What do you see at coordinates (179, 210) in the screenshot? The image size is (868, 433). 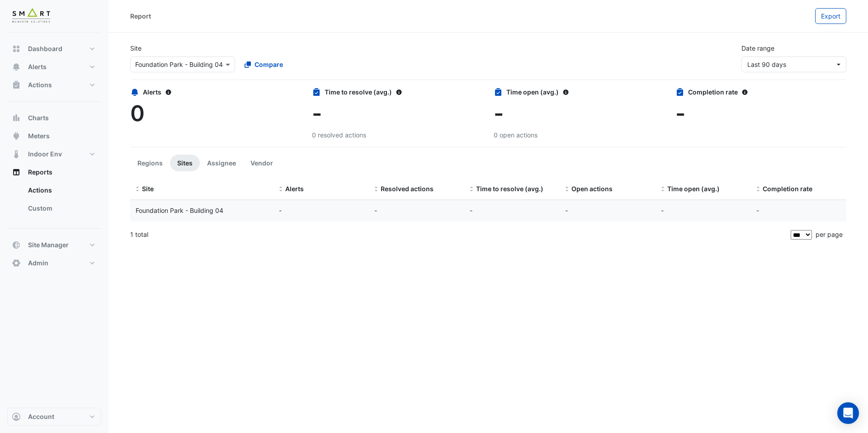 I see `span: Foundation Park - Building 04` at bounding box center [179, 210].